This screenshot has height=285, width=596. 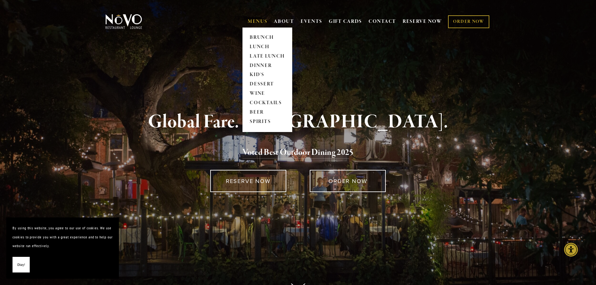 What do you see at coordinates (267, 38) in the screenshot?
I see `a: BRUNCH` at bounding box center [267, 38].